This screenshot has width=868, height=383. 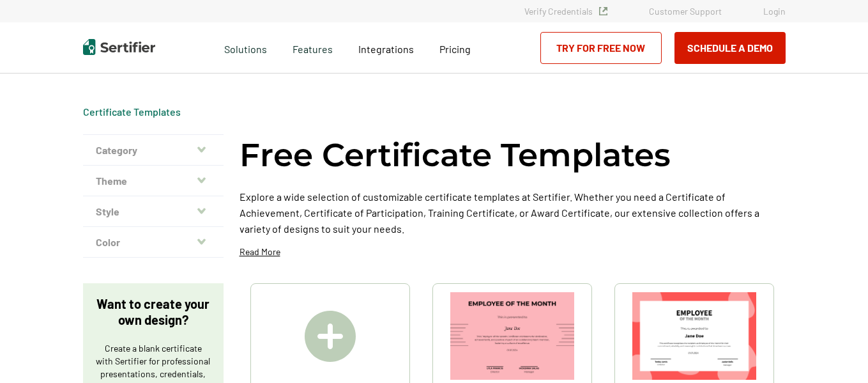 What do you see at coordinates (153, 312) in the screenshot?
I see `p: Want to create your own design?` at bounding box center [153, 312].